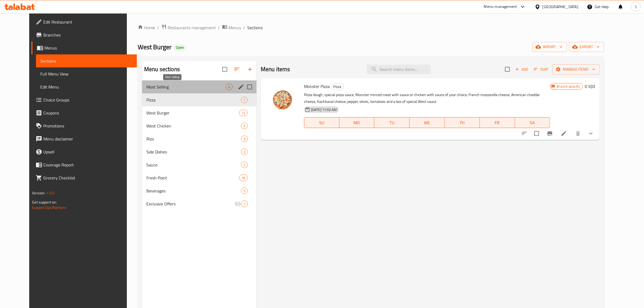 This screenshot has width=644, height=308. I want to click on button: Sort, so click(541, 69).